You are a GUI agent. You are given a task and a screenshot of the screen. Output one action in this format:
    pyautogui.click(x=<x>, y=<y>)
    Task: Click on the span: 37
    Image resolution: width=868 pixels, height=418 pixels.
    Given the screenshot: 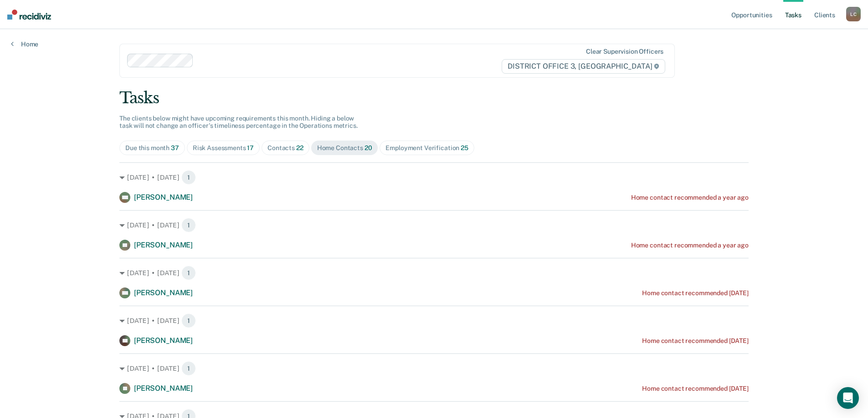 What is the action you would take?
    pyautogui.click(x=175, y=148)
    